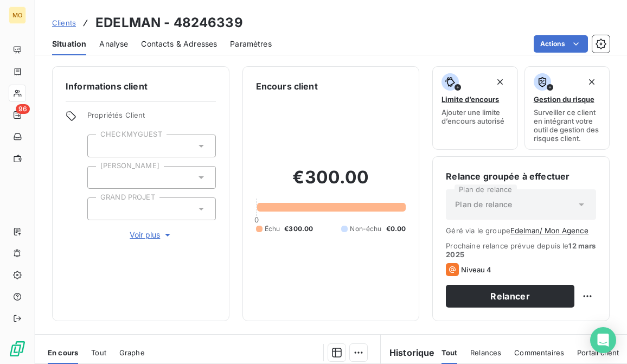 Image resolution: width=627 pixels, height=364 pixels. I want to click on a: Clients, so click(64, 23).